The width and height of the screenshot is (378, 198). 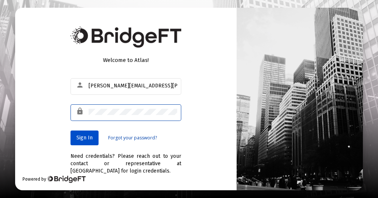 What do you see at coordinates (85, 138) in the screenshot?
I see `button: Sign In` at bounding box center [85, 138].